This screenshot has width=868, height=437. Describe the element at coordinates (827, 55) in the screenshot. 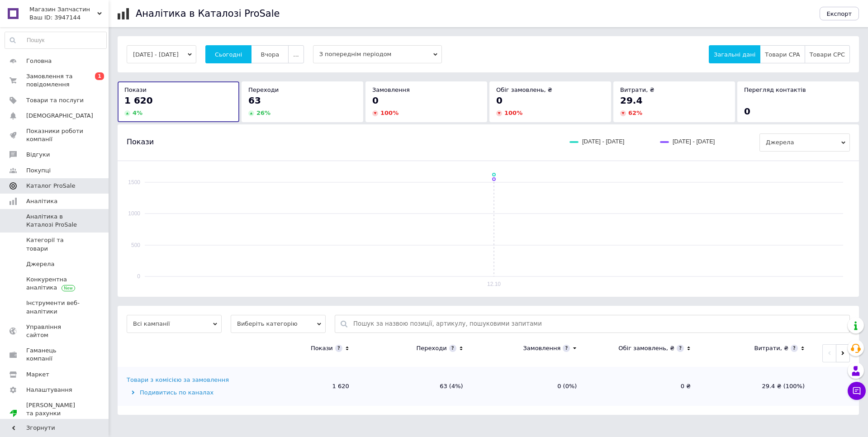

I see `span: Товари CPC` at that location.